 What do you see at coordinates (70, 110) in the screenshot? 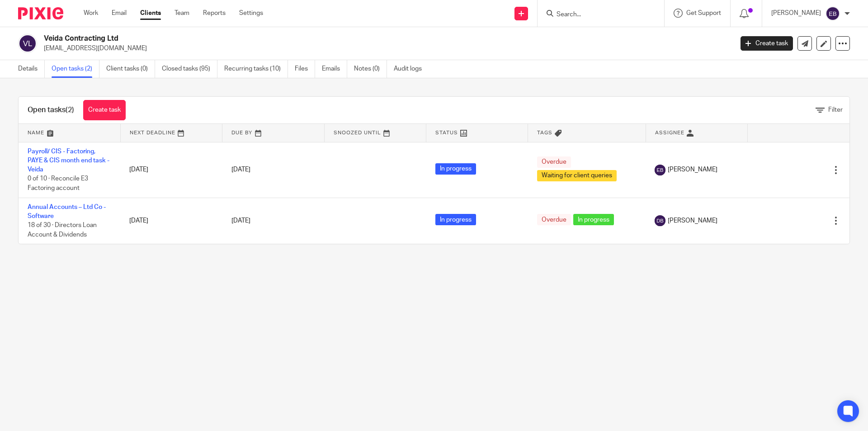
I see `span: (2)` at bounding box center [70, 110].